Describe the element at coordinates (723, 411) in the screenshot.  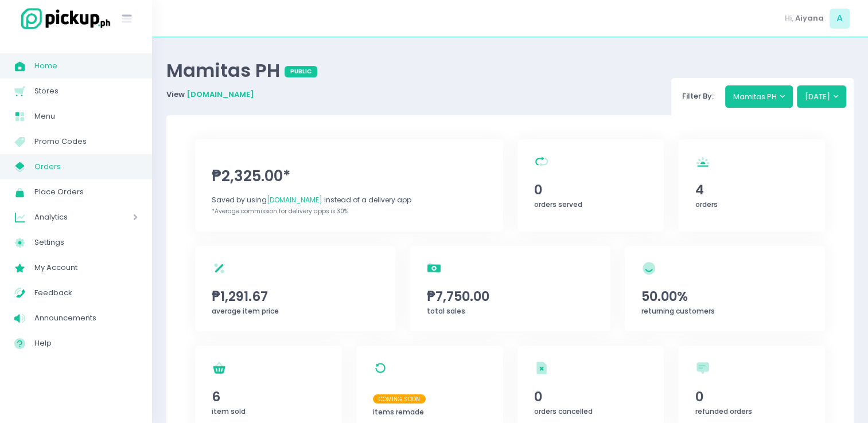
I see `span: refunded orders` at that location.